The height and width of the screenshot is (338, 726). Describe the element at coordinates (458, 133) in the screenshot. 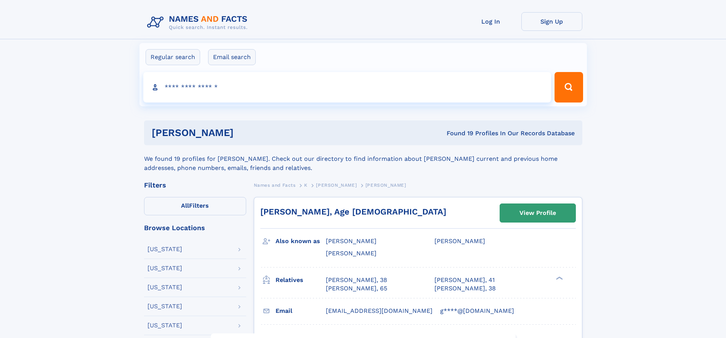

I see `div: Found 19 Profiles In Our Records Database` at that location.